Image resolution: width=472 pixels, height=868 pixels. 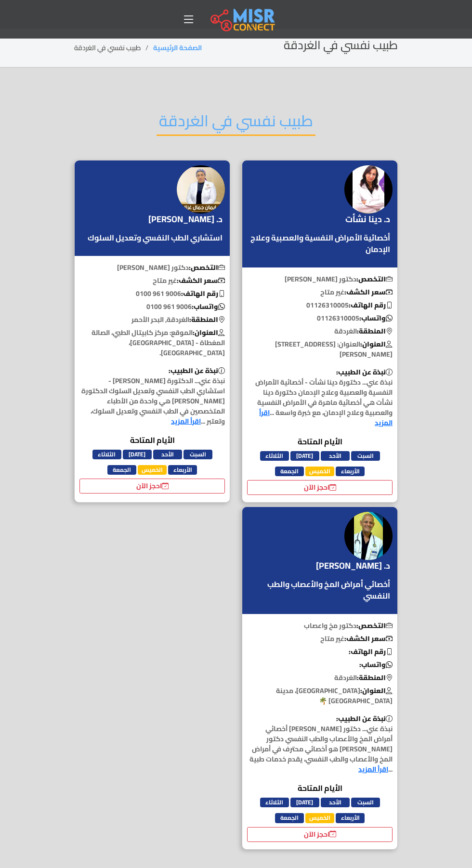 What do you see at coordinates (113, 48) in the screenshot?
I see `li: طبيب نفسي في الغردقة` at bounding box center [113, 48].